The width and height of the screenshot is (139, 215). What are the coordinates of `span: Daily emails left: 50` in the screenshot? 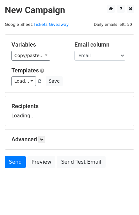 It's located at (113, 25).